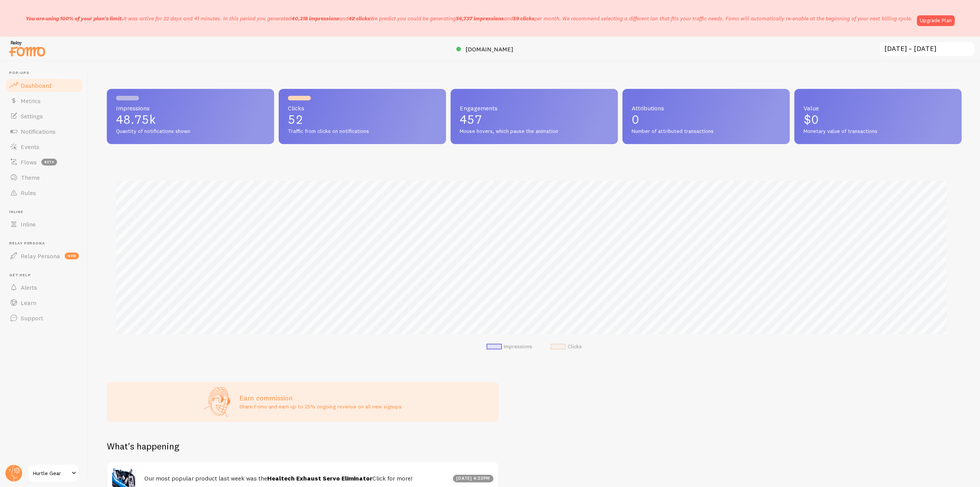  Describe the element at coordinates (44, 162) in the screenshot. I see `a: Flows beta` at that location.